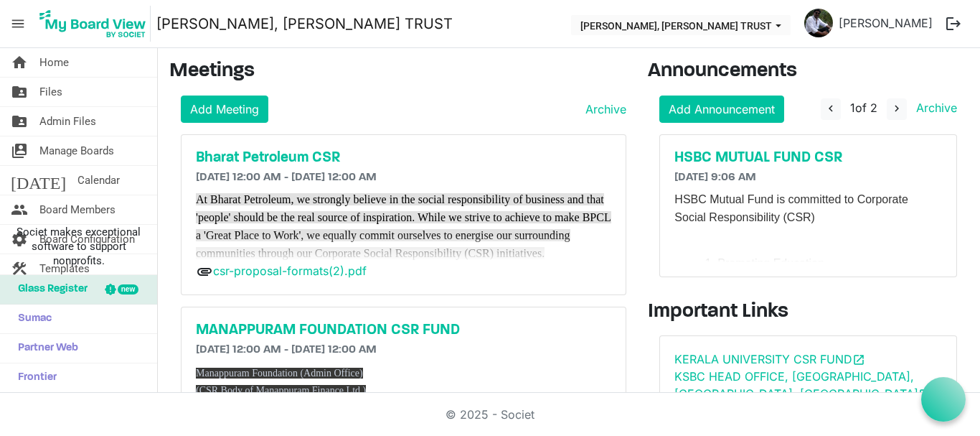  What do you see at coordinates (808, 72) in the screenshot?
I see `h3: Announcements` at bounding box center [808, 72].